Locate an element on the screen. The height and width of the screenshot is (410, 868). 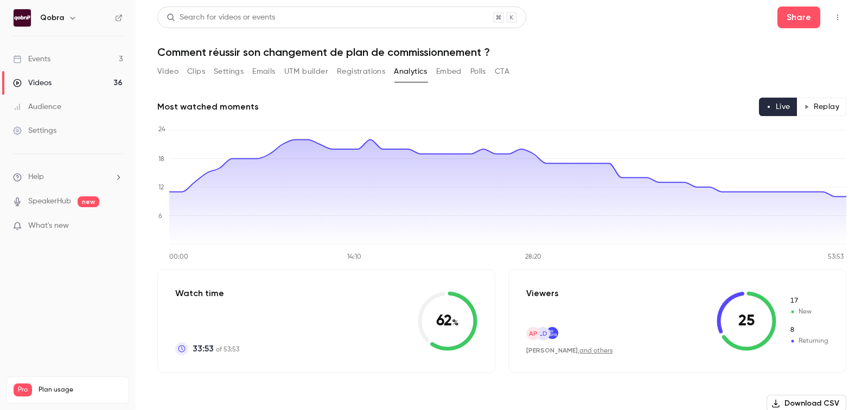
span: What's new is located at coordinates (48, 226).